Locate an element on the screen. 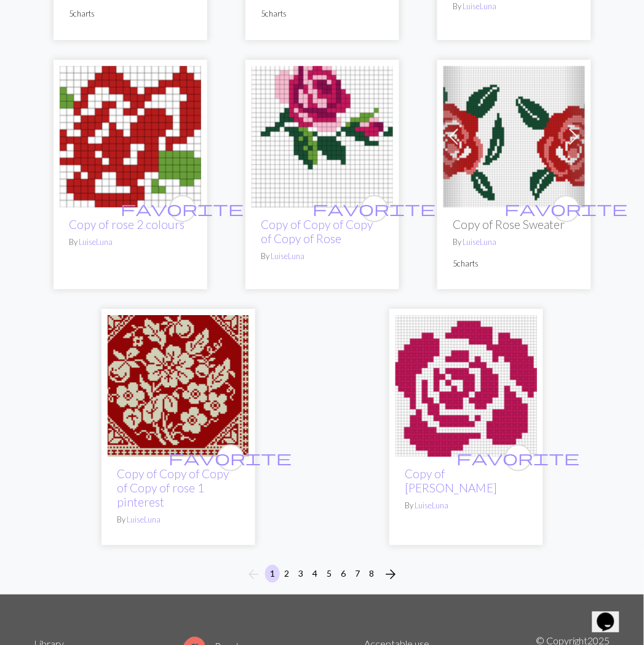 This screenshot has height=645, width=644. img: Aminah's Rose is located at coordinates (466, 386).